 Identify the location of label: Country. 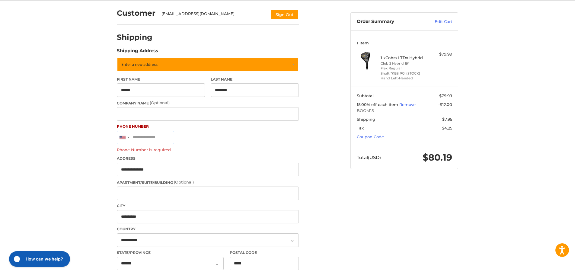
(208, 229).